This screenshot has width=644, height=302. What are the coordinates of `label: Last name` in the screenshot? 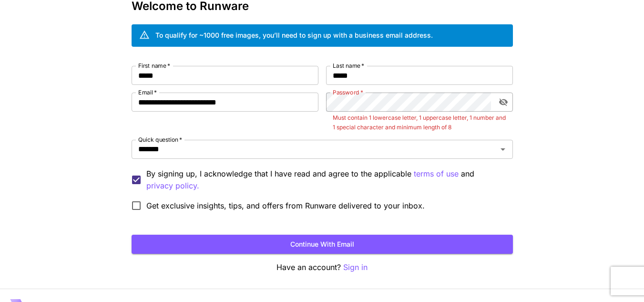 It's located at (348, 66).